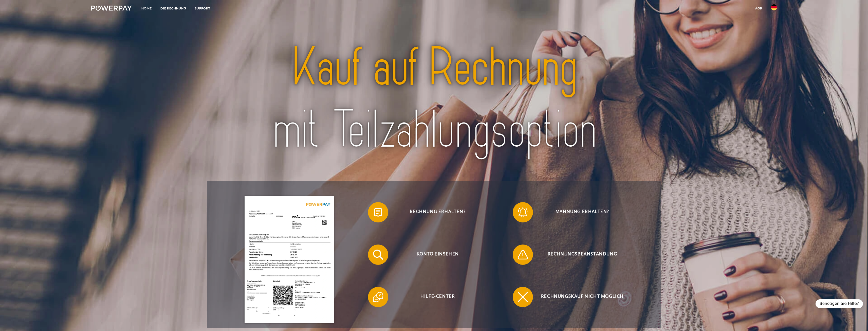  Describe the element at coordinates (434, 297) in the screenshot. I see `a: Hilfe-Center` at that location.